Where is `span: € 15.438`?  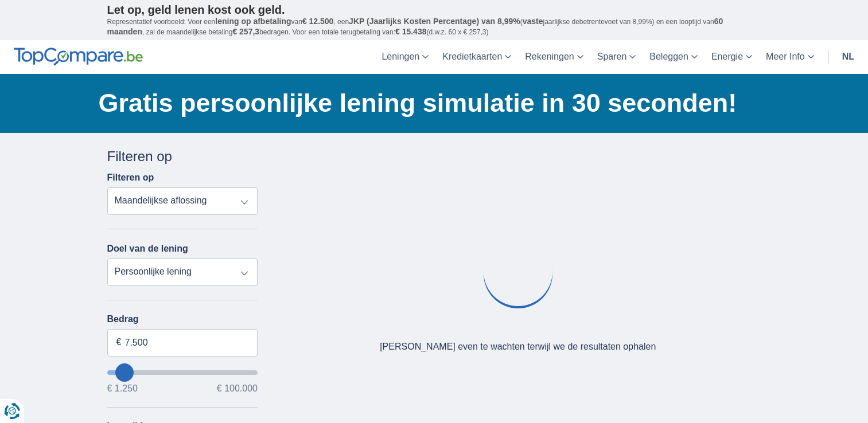 span: € 15.438 is located at coordinates (411, 31).